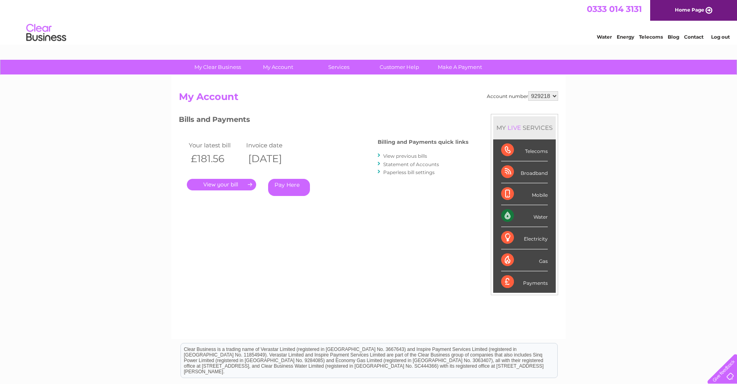 This screenshot has width=737, height=384. I want to click on div: Water, so click(524, 216).